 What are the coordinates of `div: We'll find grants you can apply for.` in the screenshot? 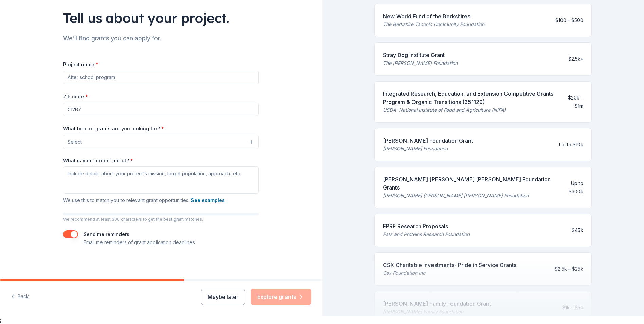 It's located at (161, 39).